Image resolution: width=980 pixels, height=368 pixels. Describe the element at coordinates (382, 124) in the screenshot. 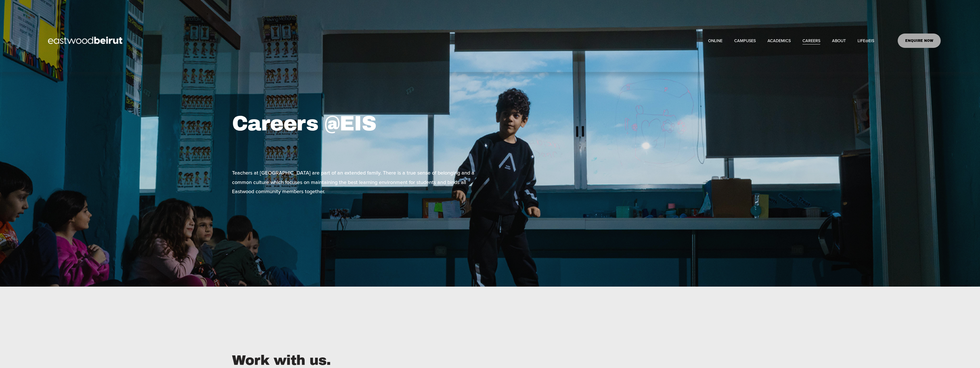

I see `h1: Careers @EIS` at that location.